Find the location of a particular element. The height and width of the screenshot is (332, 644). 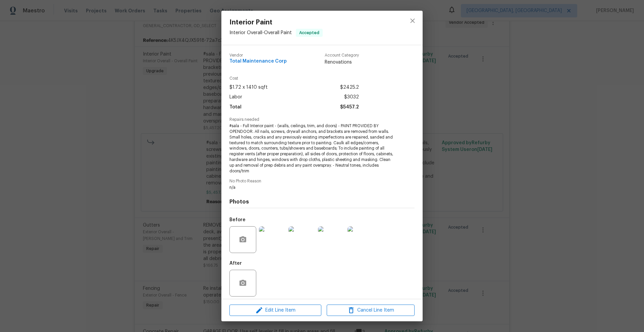

span: Interior Paint is located at coordinates (276, 22).